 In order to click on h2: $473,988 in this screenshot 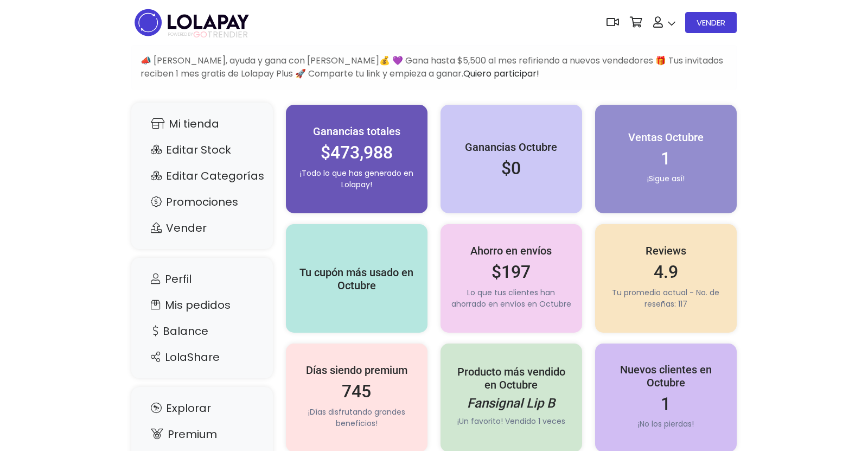, I will do `click(356, 152)`.